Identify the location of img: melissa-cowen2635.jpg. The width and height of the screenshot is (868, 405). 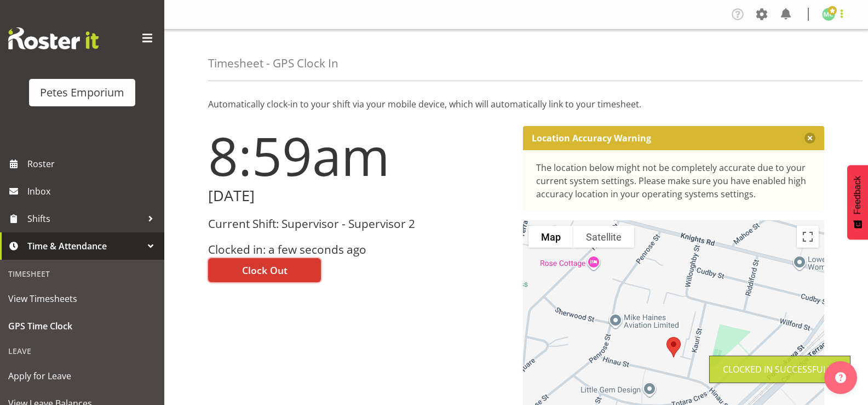
(829, 15).